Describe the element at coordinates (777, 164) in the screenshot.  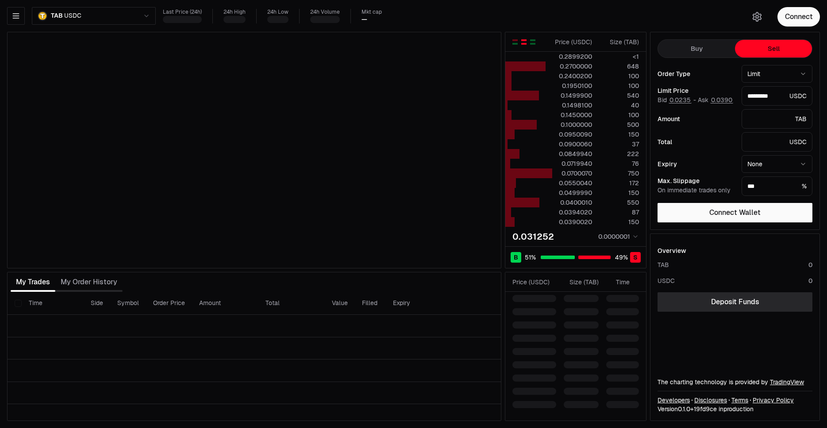
I see `button: None` at that location.